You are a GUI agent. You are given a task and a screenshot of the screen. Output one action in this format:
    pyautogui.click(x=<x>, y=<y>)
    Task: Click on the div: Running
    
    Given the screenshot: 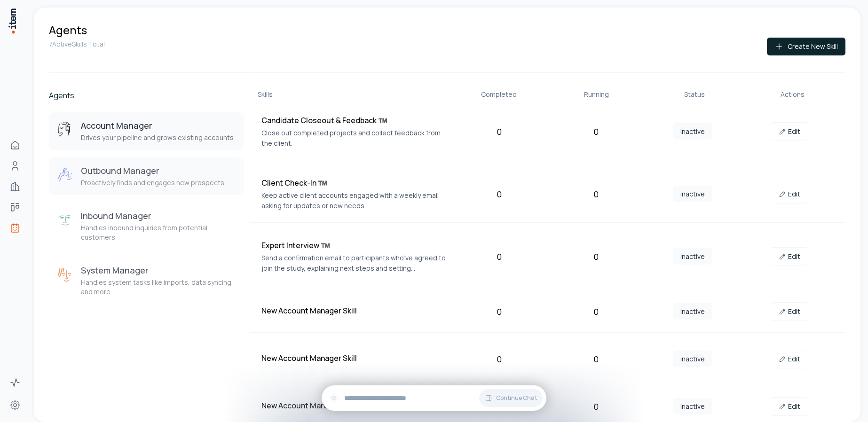 What is the action you would take?
    pyautogui.click(x=597, y=95)
    